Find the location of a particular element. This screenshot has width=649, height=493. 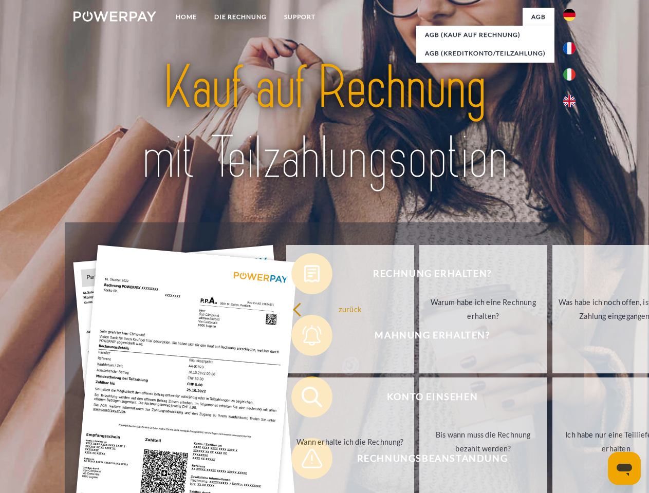

a: AGB (Kauf auf Rechnung) is located at coordinates (485, 35).